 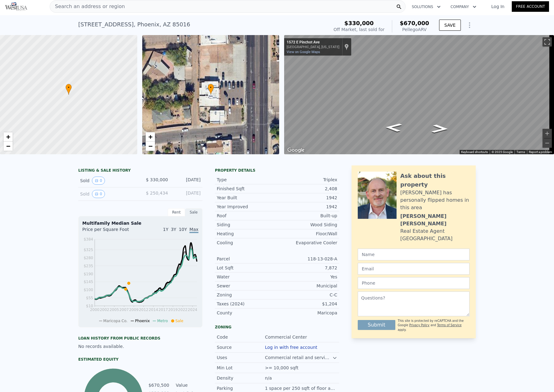 What do you see at coordinates (359, 30) in the screenshot?
I see `div: Off Market, last sold for` at bounding box center [359, 30].